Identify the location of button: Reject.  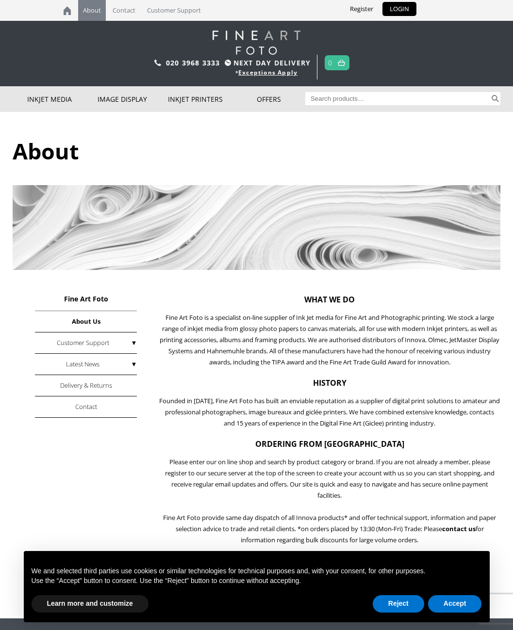
(398, 604).